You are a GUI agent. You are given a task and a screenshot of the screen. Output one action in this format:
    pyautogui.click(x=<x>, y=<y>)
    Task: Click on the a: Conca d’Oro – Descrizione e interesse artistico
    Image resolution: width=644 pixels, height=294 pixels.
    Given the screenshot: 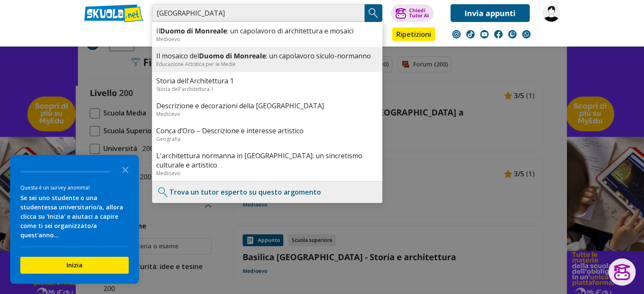 What is the action you would take?
    pyautogui.click(x=267, y=131)
    